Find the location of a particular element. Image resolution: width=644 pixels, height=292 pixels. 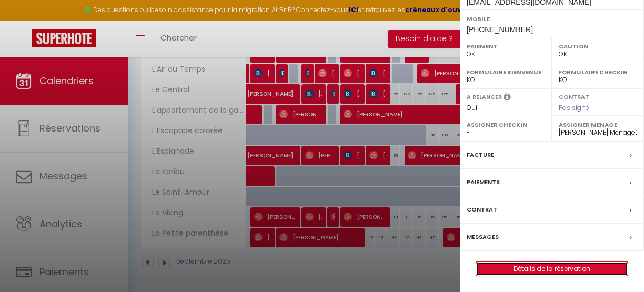

label: Facture is located at coordinates (481, 154).